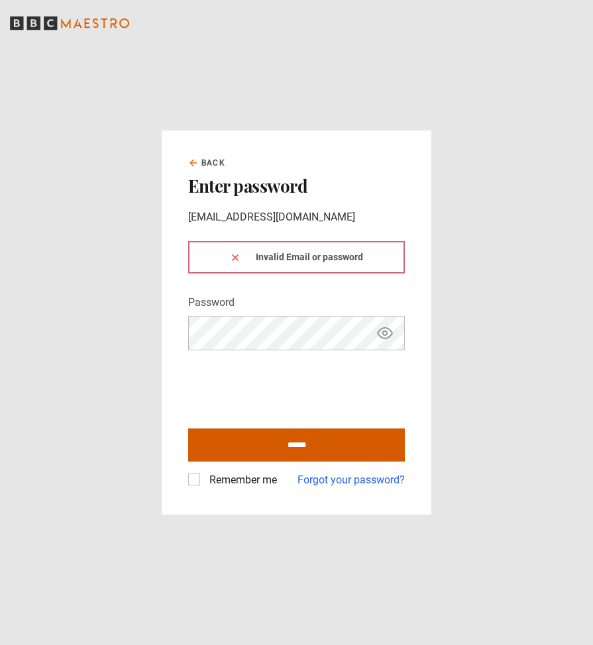 The width and height of the screenshot is (593, 645). What do you see at coordinates (296, 186) in the screenshot?
I see `h2: Enter password` at bounding box center [296, 186].